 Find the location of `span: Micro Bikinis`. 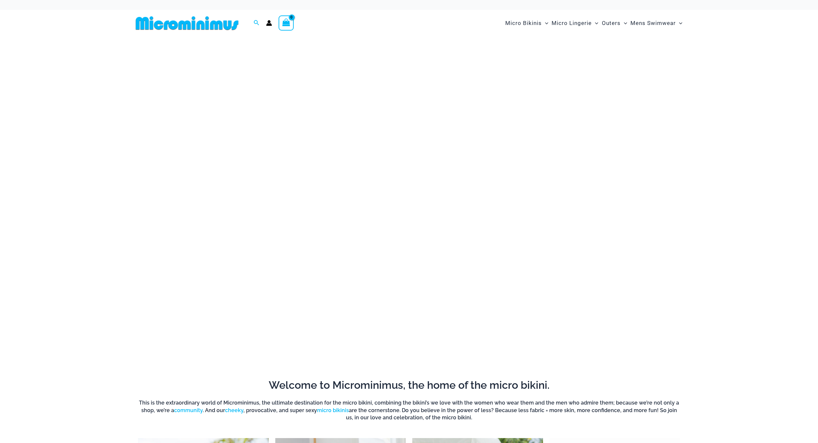

span: Micro Bikinis is located at coordinates (523, 23).